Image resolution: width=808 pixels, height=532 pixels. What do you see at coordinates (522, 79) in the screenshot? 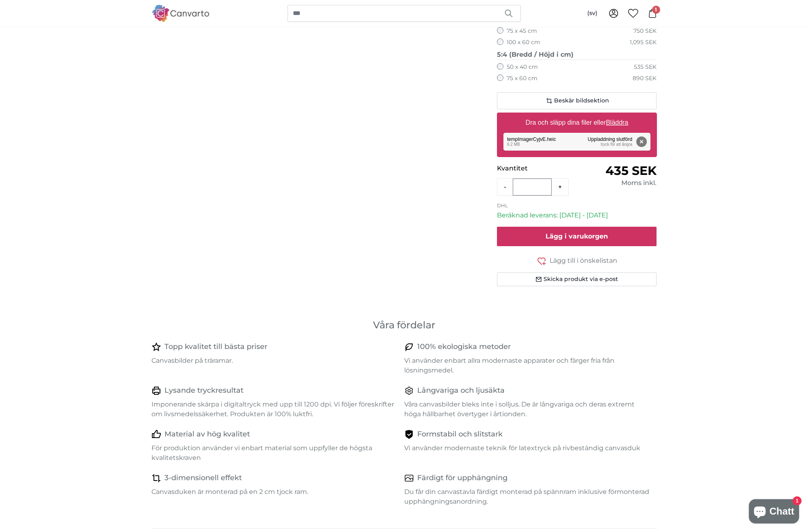
I see `label: 75 x 60 cm` at bounding box center [522, 79].